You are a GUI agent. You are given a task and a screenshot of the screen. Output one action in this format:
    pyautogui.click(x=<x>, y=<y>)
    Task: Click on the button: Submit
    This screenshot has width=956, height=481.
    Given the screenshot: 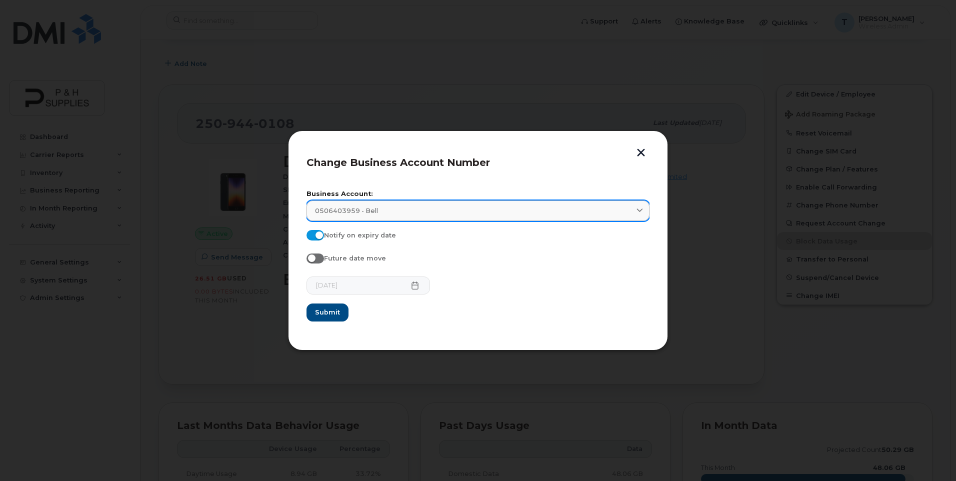 What is the action you would take?
    pyautogui.click(x=328, y=313)
    